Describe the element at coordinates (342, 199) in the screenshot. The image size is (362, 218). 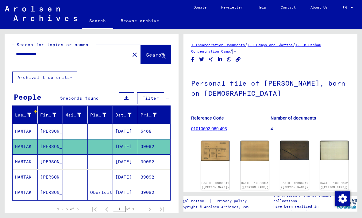
I see `img: Change consent` at that location.